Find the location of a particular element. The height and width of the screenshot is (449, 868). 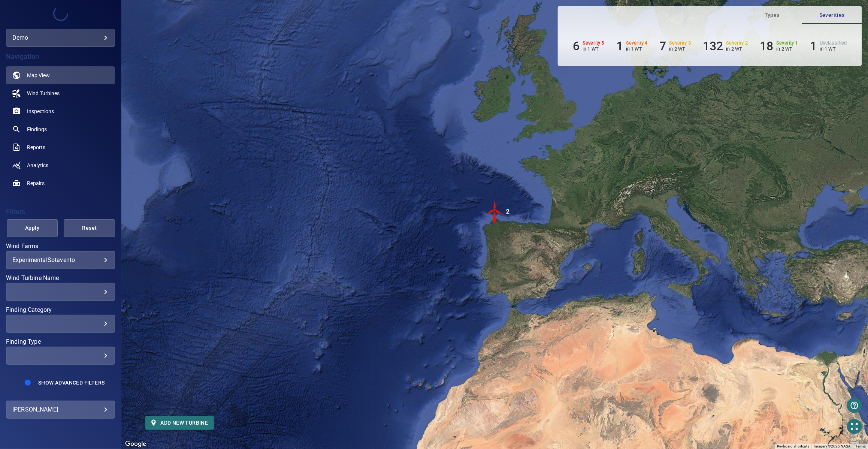

span: Show Advanced Filters is located at coordinates (71, 382).